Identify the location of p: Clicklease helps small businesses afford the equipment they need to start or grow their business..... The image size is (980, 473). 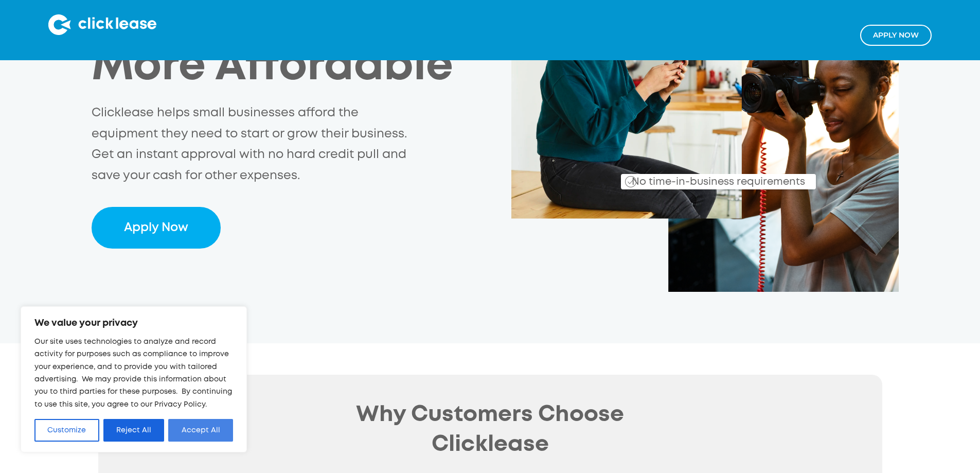
(252, 144).